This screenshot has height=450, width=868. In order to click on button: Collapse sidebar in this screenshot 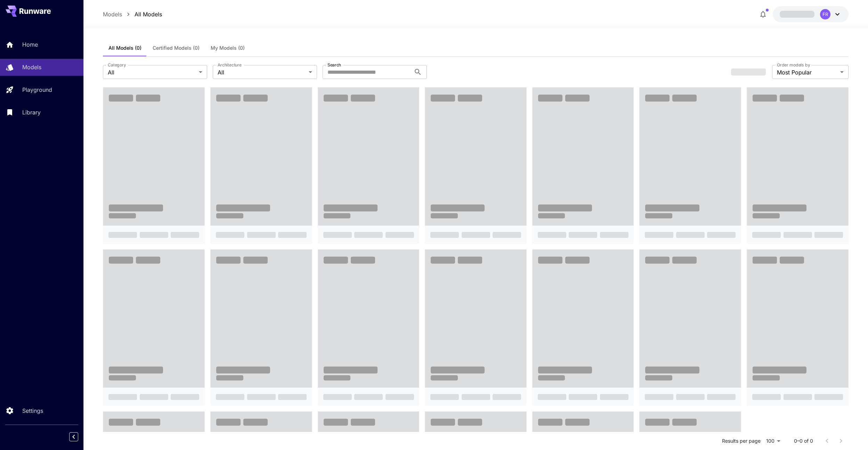, I will do `click(73, 437)`.